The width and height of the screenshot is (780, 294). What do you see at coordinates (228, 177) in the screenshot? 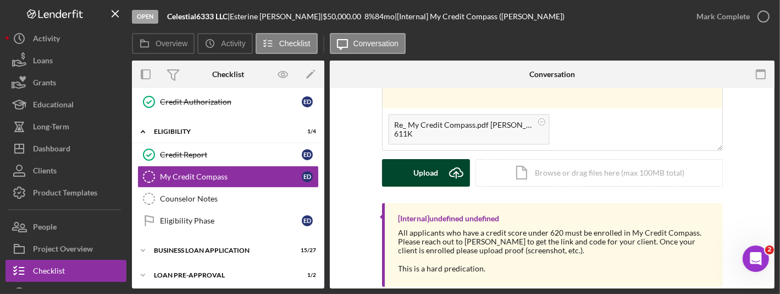
I see `a: My Credit CompassED` at bounding box center [228, 177].